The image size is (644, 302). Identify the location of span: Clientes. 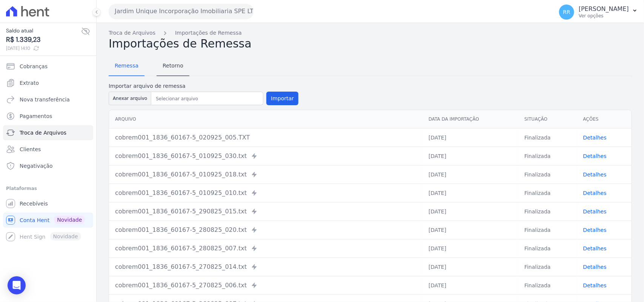
(30, 149).